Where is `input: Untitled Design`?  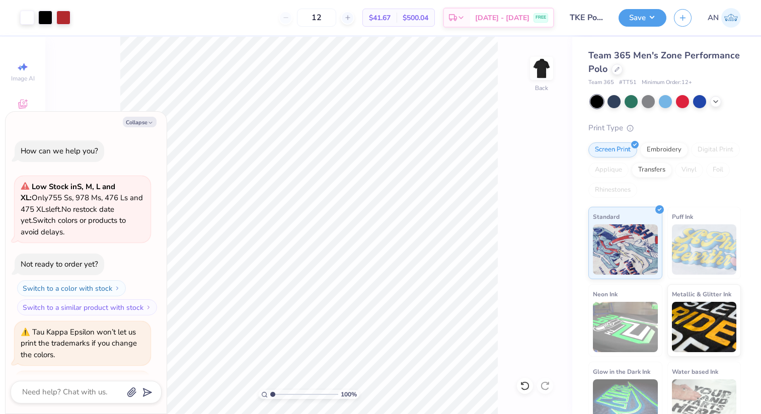
input: Untitled Design is located at coordinates (586, 18).